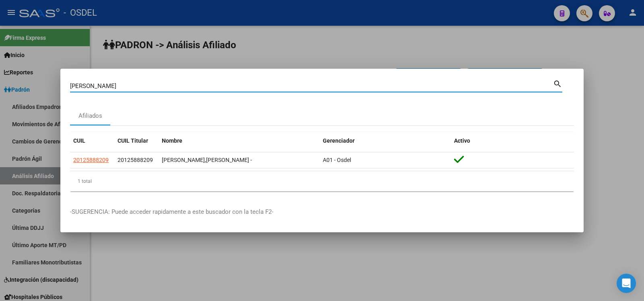 The height and width of the screenshot is (301, 644). Describe the element at coordinates (462, 141) in the screenshot. I see `span: Activo` at that location.